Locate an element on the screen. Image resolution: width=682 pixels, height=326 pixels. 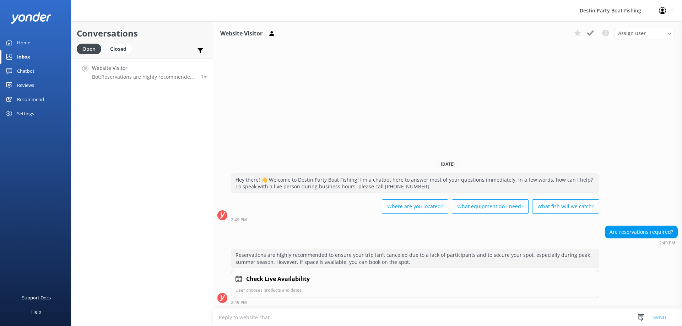
h2: Conversations is located at coordinates (142, 33).